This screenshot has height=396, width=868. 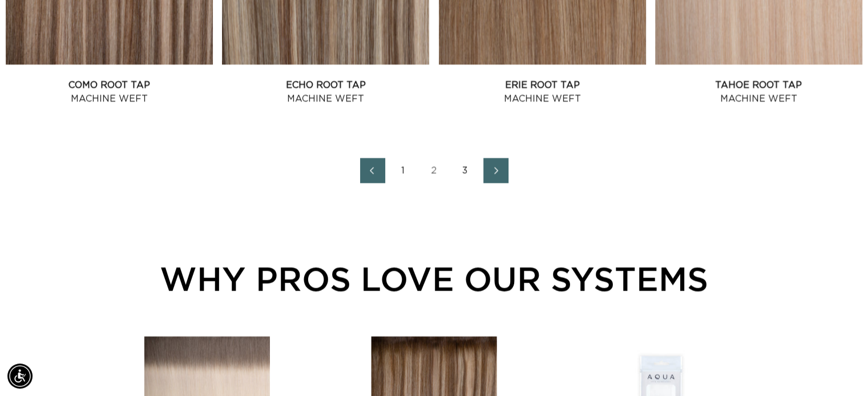 What do you see at coordinates (403, 170) in the screenshot?
I see `a: Page 1` at bounding box center [403, 170].